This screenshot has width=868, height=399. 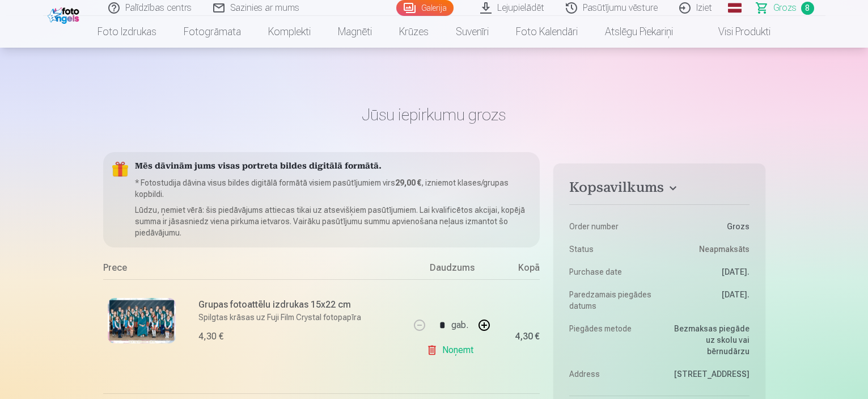 I want to click on a: Noņemt, so click(x=452, y=350).